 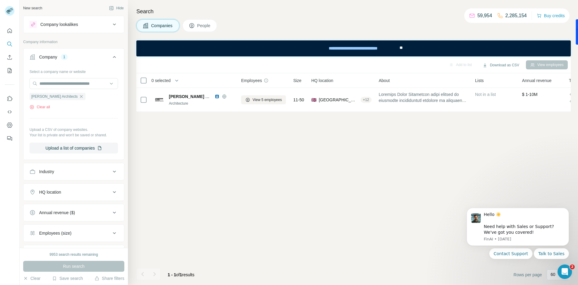 What do you see at coordinates (530, 94) in the screenshot?
I see `span: $ 1-10M` at bounding box center [530, 94].